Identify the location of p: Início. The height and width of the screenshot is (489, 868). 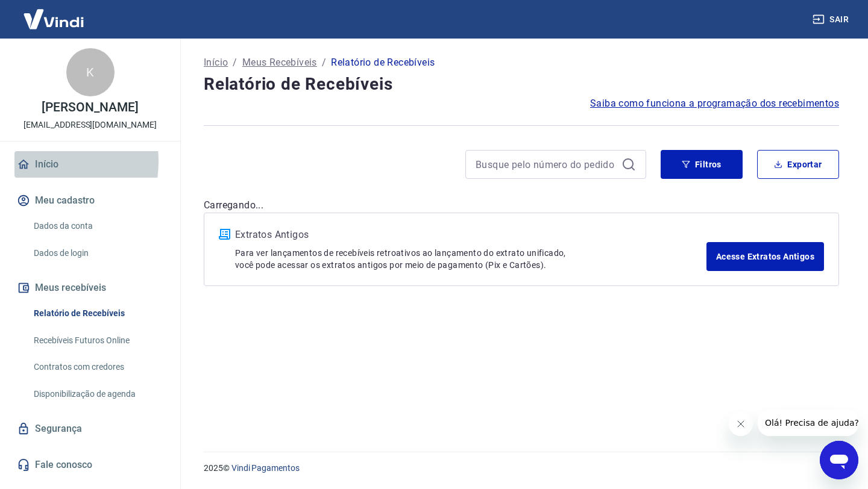
(215, 63).